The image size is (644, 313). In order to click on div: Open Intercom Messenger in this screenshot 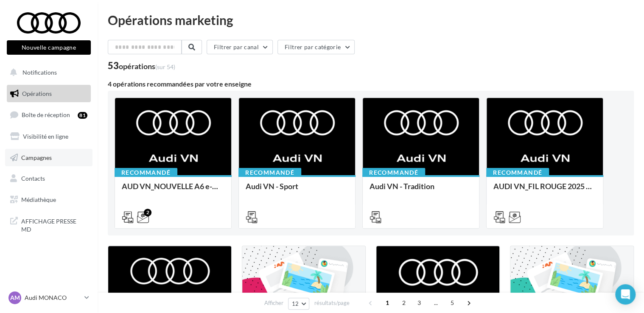, I will do `click(626, 294)`.